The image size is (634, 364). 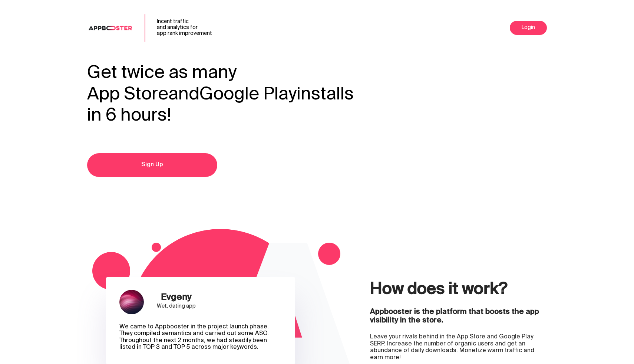 I want to click on h2: How does it work?, so click(x=459, y=290).